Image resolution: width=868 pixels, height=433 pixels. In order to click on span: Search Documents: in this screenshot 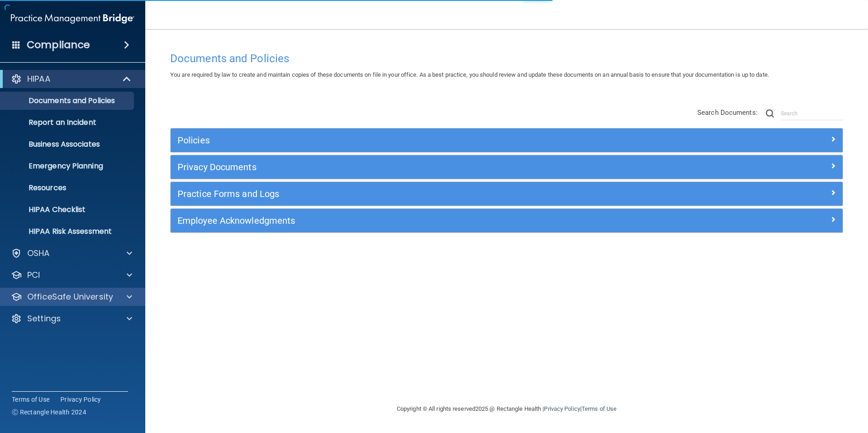, I will do `click(728, 112)`.